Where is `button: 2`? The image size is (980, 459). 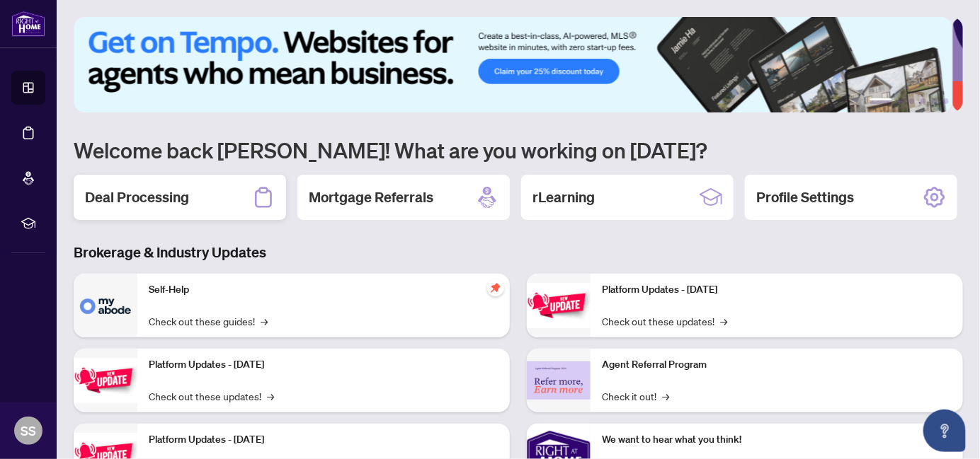
button: 2 is located at coordinates (901, 101).